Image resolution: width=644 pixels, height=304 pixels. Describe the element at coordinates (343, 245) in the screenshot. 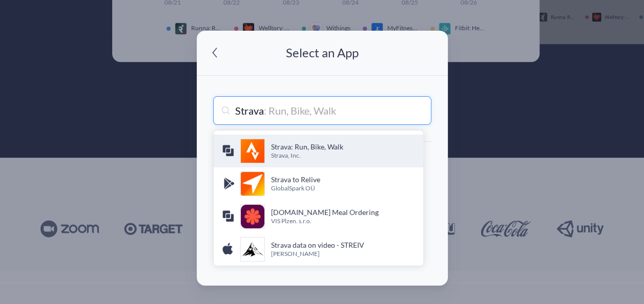

I see `h4: Strava data on video - STREIV` at that location.